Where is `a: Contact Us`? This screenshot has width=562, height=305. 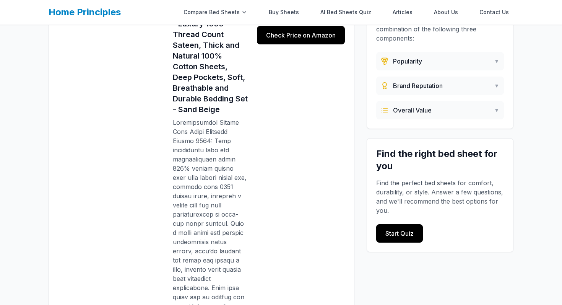
a: Contact Us is located at coordinates (494, 12).